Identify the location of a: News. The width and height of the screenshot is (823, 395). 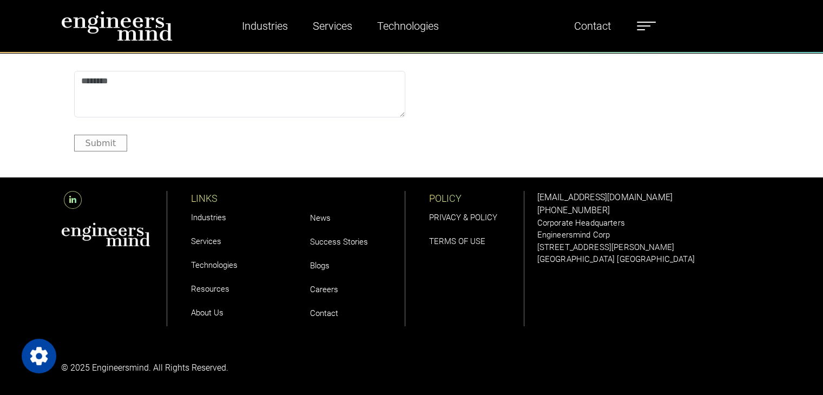
(320, 218).